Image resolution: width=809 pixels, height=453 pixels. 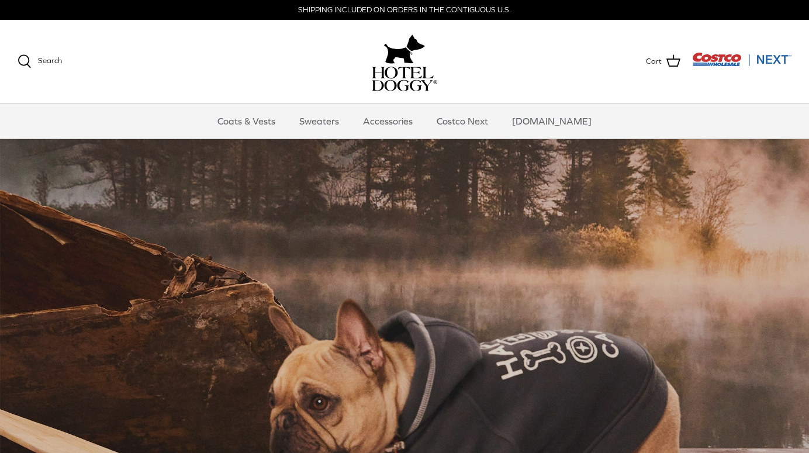 I want to click on img: hoteldoggy.com, so click(x=404, y=49).